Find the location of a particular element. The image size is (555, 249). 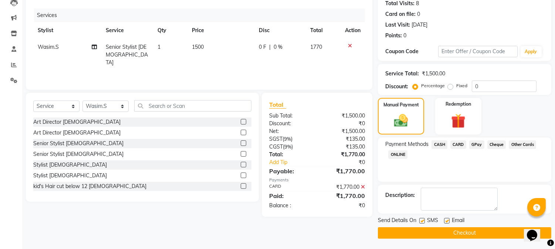

span: Send Details On is located at coordinates (397, 221).